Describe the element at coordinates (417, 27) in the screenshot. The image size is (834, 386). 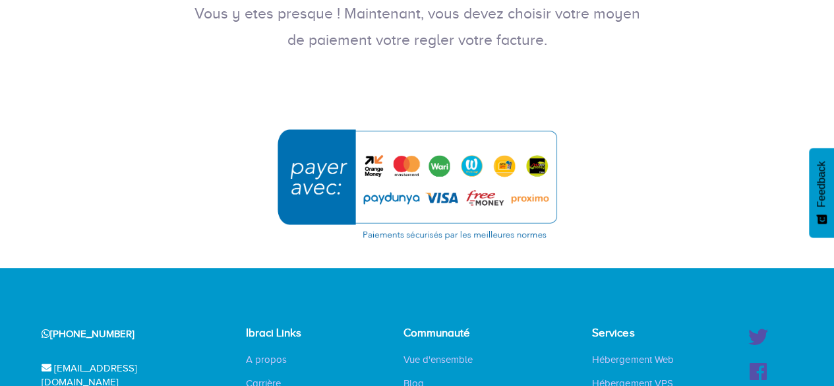
I see `p: Vous y etes presque ! Maintenant, vous devez choisir votre moyen de paiement votre regler votre f...` at that location.